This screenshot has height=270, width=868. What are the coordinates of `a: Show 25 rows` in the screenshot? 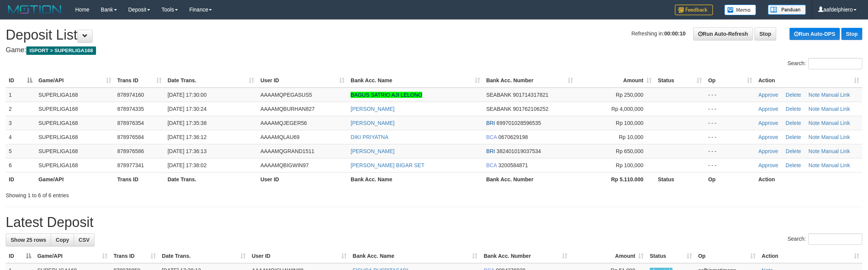 It's located at (28, 240).